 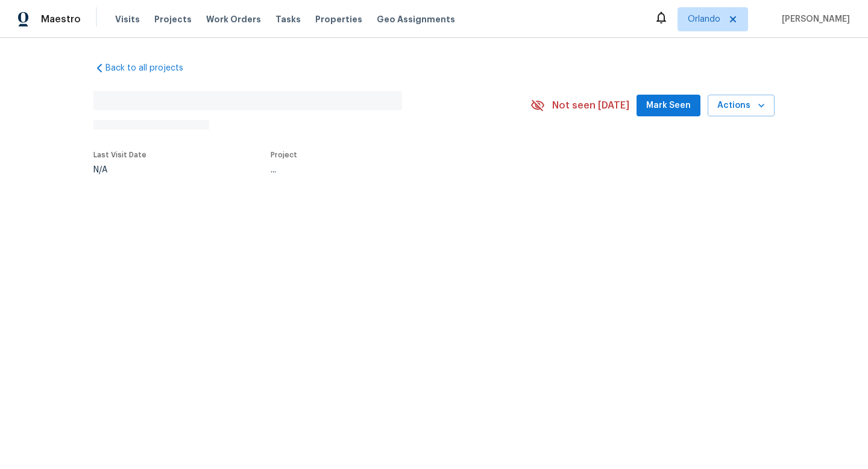 I want to click on span: Visits, so click(x=127, y=19).